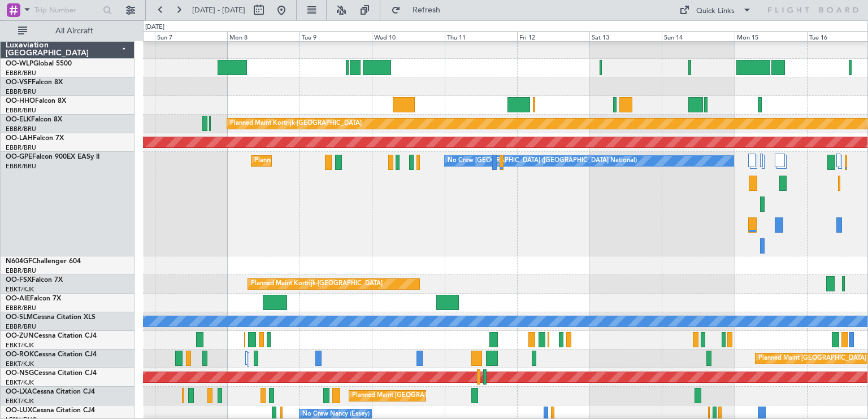  What do you see at coordinates (35, 101) in the screenshot?
I see `a: OO-HHOFalcon 8X` at bounding box center [35, 101].